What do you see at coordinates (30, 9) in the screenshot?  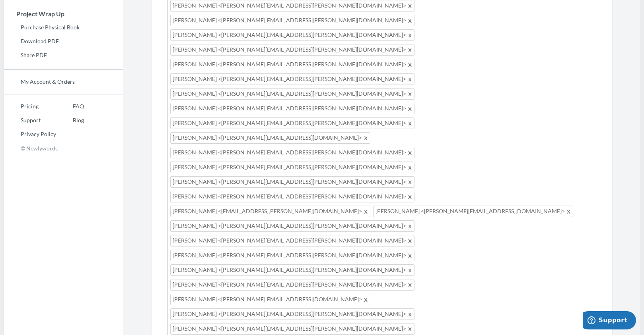 I see `span: Support` at bounding box center [30, 9].